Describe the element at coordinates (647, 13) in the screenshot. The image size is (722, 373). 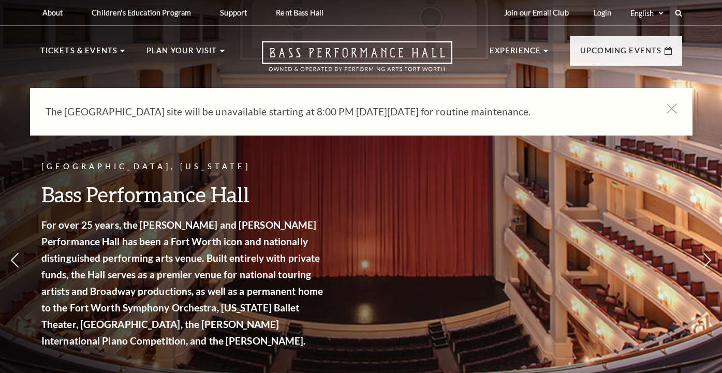
I see `select: Select:` at that location.